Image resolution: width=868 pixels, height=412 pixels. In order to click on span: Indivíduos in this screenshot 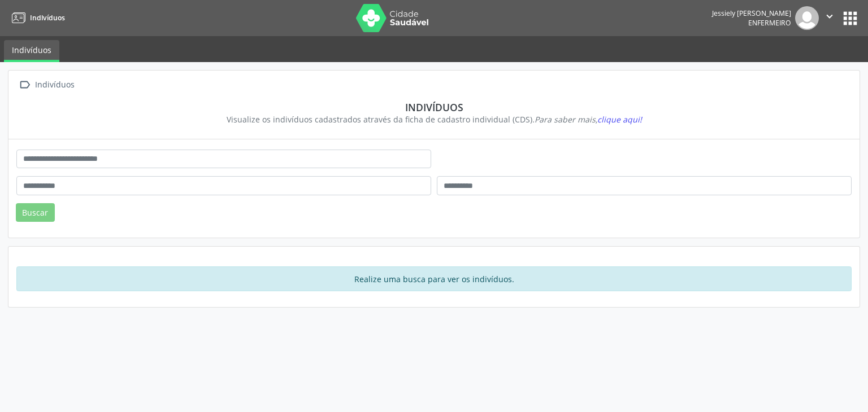, I will do `click(47, 17)`.